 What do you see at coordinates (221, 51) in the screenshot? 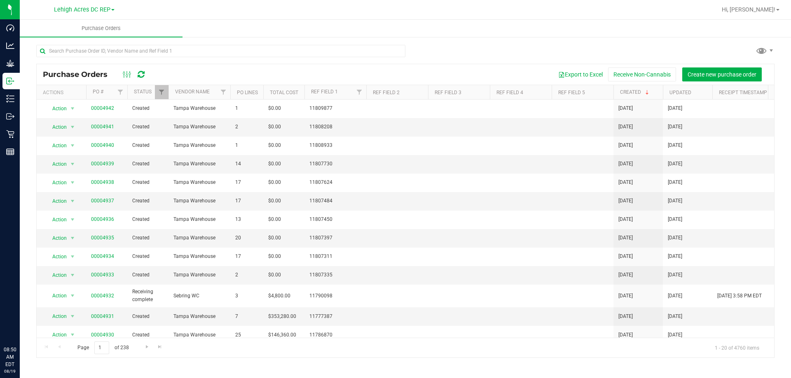
I see `input: Search Purchase Order ID, Vendor Name and Ref Field 1` at bounding box center [221, 51].